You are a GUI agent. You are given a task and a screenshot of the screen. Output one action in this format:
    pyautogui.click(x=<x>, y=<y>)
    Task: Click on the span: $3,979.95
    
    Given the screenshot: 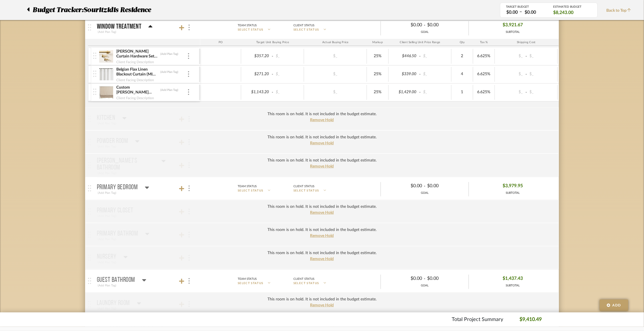 What is the action you would take?
    pyautogui.click(x=513, y=186)
    